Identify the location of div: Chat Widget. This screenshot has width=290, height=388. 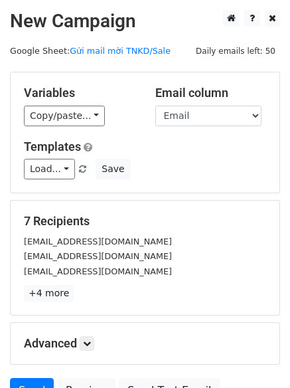
(257, 356).